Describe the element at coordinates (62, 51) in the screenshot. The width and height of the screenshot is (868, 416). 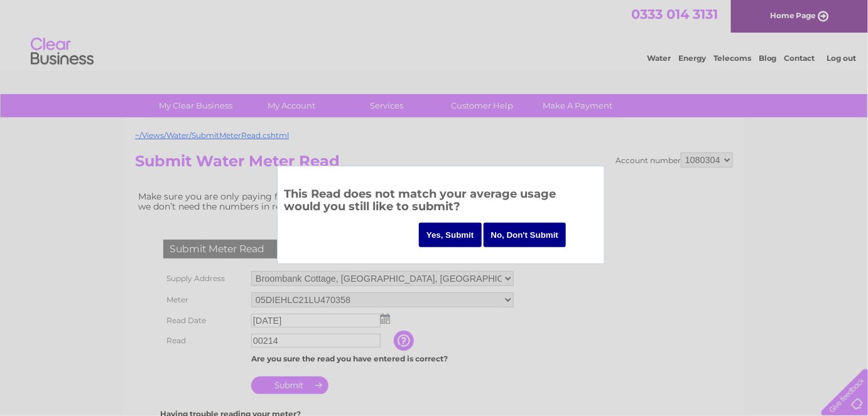
I see `img: logo.png` at that location.